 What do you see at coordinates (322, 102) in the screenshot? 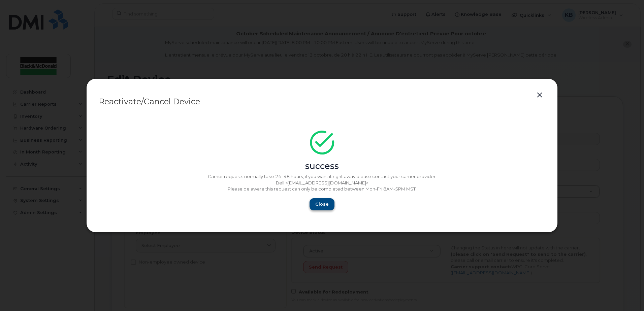
I see `div: Reactivate/Cancel Device` at bounding box center [322, 102].